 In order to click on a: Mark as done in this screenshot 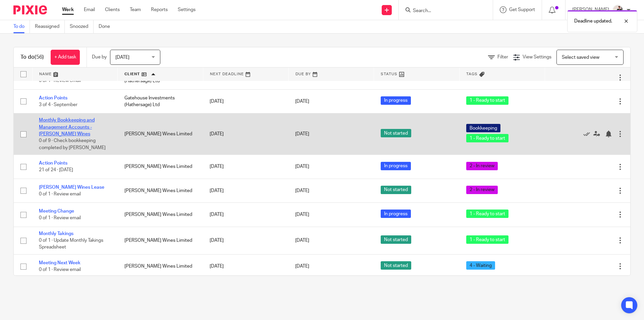, I will do `click(588, 134)`.